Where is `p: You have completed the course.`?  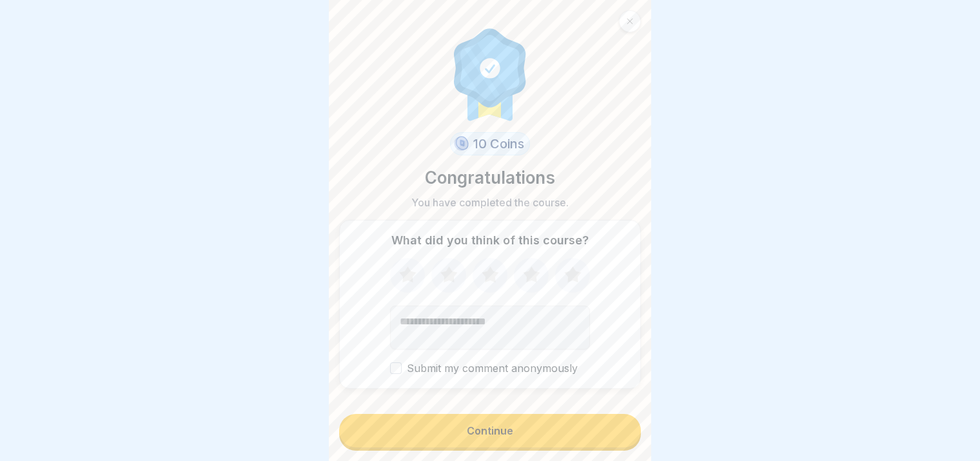 p: You have completed the course. is located at coordinates (490, 203).